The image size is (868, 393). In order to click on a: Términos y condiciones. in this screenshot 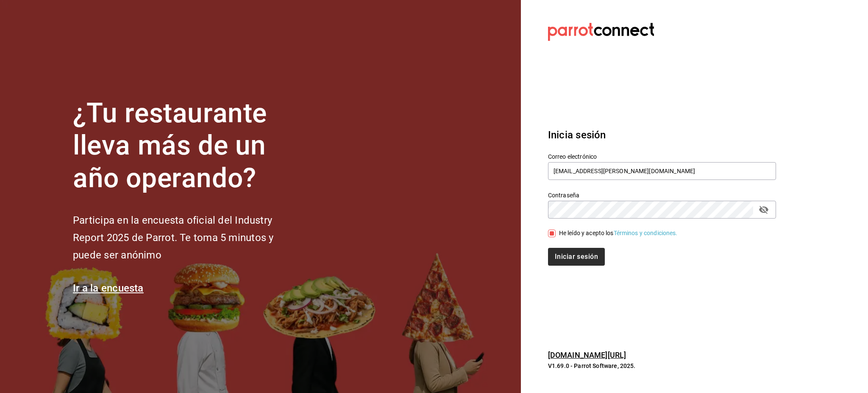, I will do `click(645, 233)`.